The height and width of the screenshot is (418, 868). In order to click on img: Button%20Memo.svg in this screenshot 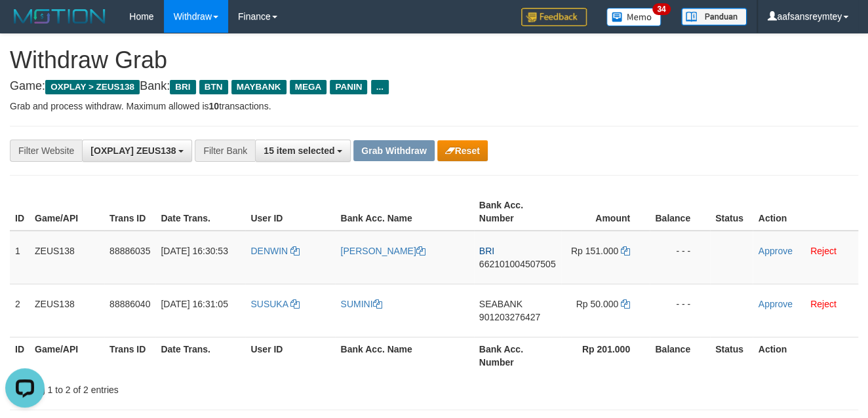, I will do `click(634, 17)`.